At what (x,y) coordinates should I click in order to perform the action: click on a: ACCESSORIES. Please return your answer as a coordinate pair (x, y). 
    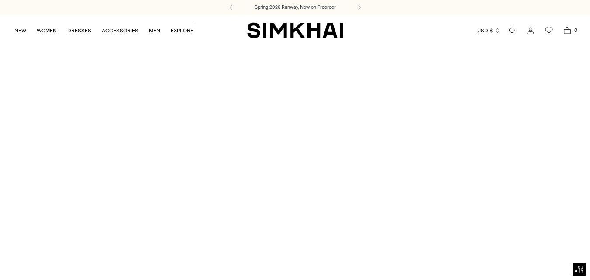
    Looking at the image, I should click on (120, 31).